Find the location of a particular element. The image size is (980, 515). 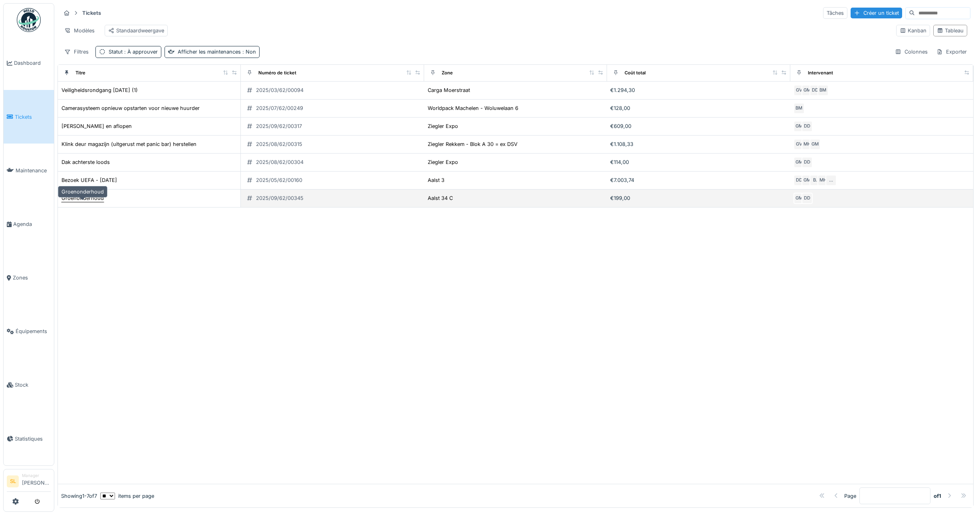

a: Tickets is located at coordinates (29, 117).